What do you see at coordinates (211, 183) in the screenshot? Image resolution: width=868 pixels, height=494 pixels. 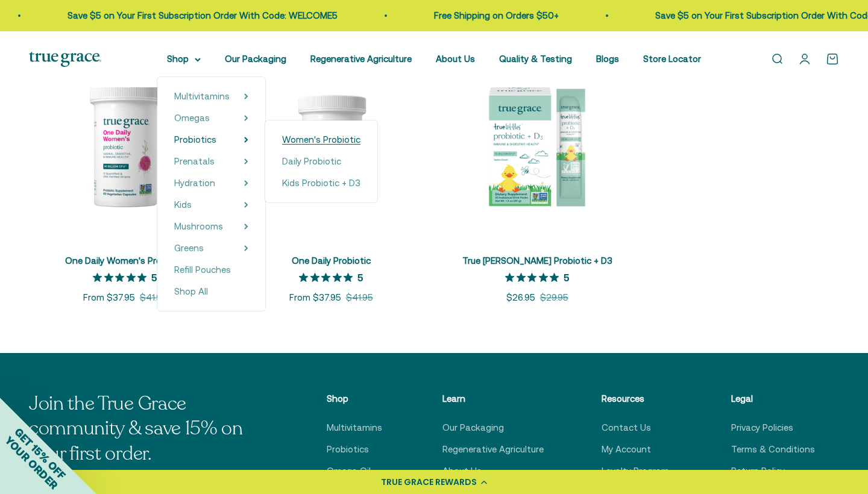 I see `summary: Hydration` at bounding box center [211, 183].